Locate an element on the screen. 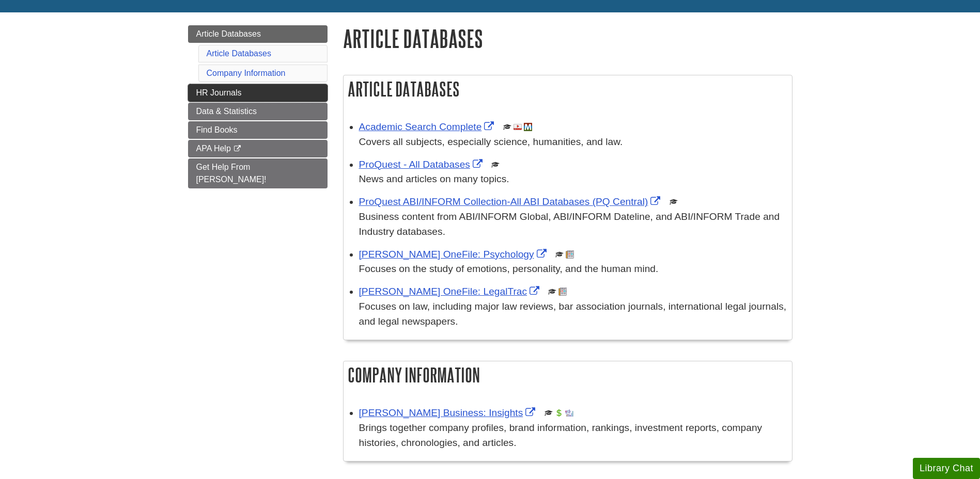 Image resolution: width=980 pixels, height=479 pixels. p: Covers all subjects, especially science, humanities, and law. is located at coordinates (573, 142).